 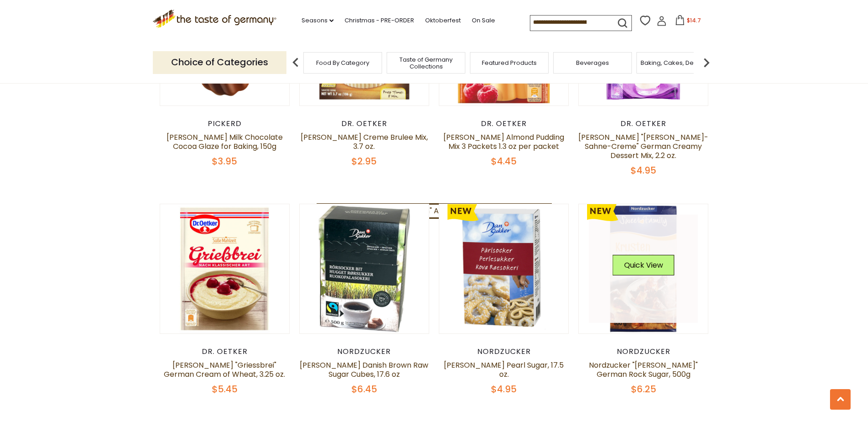 What do you see at coordinates (296, 62) in the screenshot?
I see `img: previous arrow` at bounding box center [296, 62].